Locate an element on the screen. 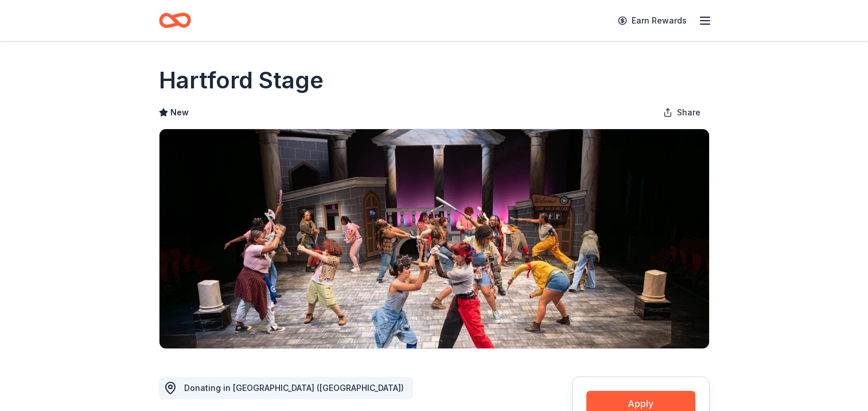 The width and height of the screenshot is (868, 411). a: Earn Rewards is located at coordinates (652, 21).